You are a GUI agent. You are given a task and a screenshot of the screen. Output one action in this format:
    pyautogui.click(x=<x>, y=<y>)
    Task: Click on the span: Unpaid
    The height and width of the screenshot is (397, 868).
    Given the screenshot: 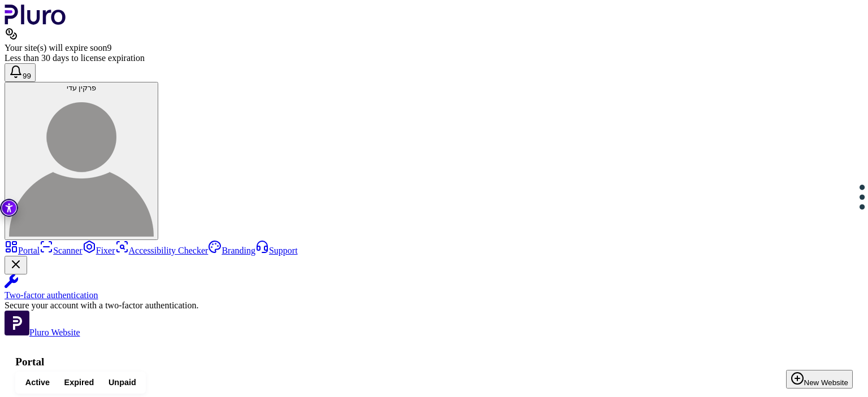 What is the action you would take?
    pyautogui.click(x=122, y=383)
    